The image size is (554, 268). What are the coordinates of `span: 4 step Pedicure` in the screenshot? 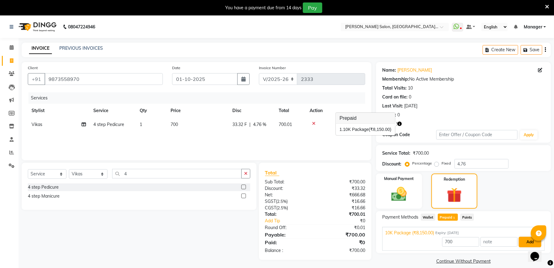 It's located at (109, 124).